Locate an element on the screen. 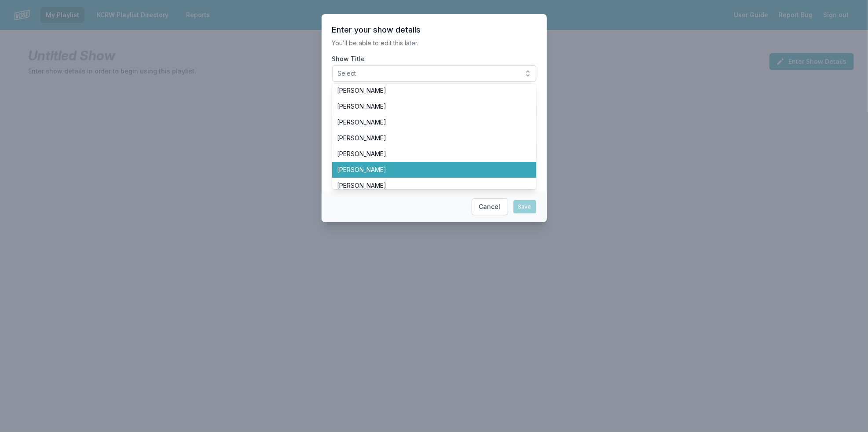  button: Save is located at coordinates (525, 206).